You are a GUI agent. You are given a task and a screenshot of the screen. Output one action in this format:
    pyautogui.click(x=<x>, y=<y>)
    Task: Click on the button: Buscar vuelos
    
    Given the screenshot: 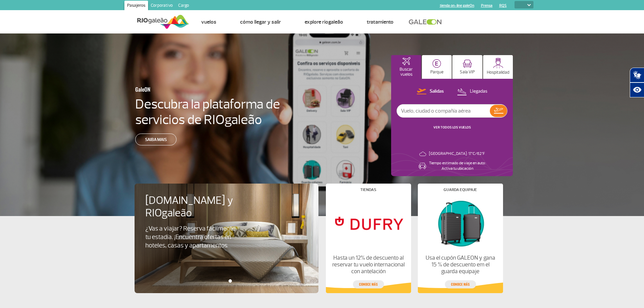 What is the action you would take?
    pyautogui.click(x=406, y=67)
    